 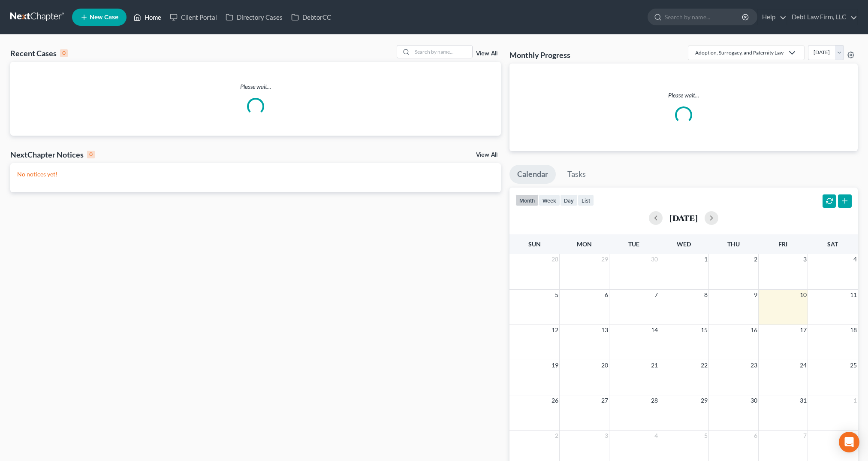 What do you see at coordinates (704, 330) in the screenshot?
I see `span: 15` at bounding box center [704, 330].